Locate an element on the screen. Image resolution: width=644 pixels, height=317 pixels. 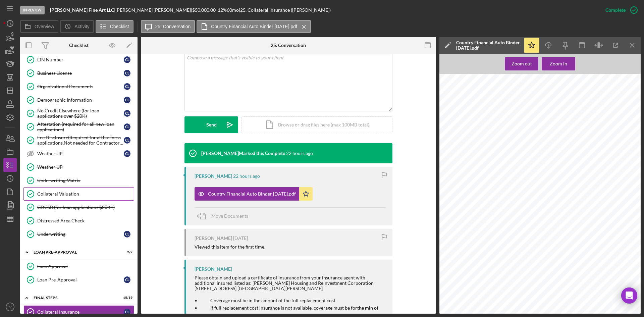
span: Street is located at coordinates (505, 239).